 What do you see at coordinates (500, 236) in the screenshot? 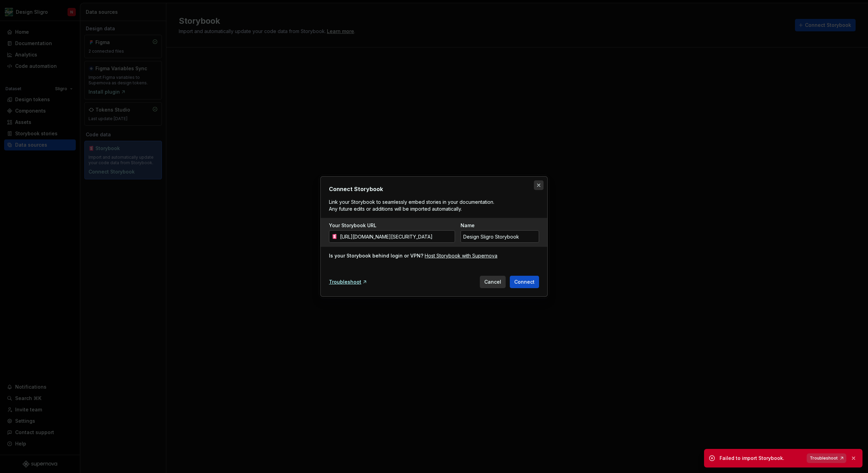
I see `input: Custom Storybook Name` at bounding box center [500, 236].